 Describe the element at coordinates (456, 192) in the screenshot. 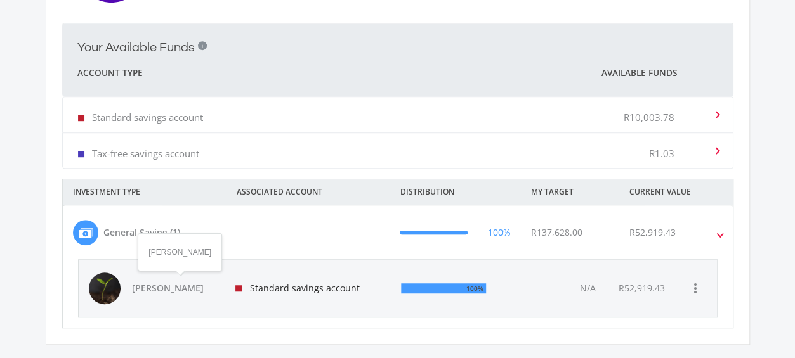

I see `div: DISTRIBUTION` at that location.